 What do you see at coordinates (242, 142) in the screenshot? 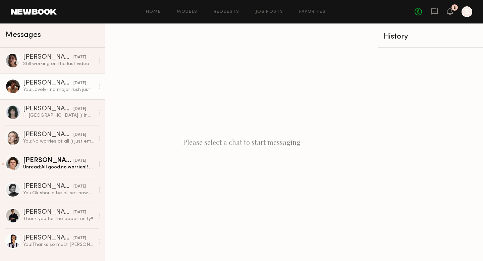
I see `div: Please select a chat to start messaging` at bounding box center [242, 142].